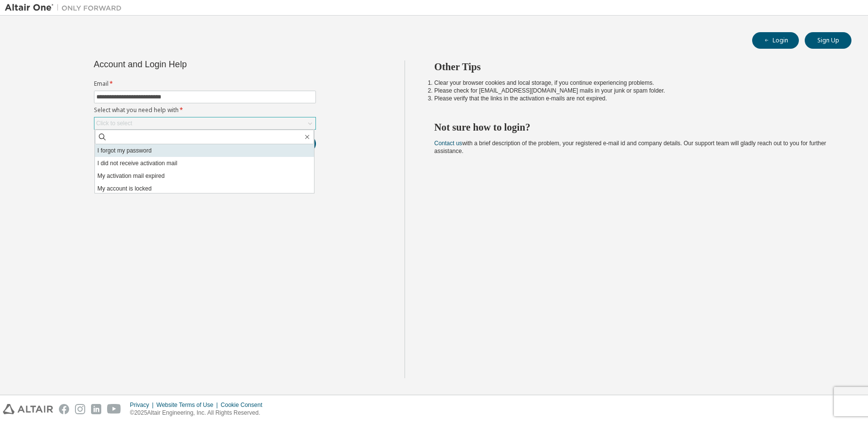 The width and height of the screenshot is (868, 423). What do you see at coordinates (634, 67) in the screenshot?
I see `h2: Other Tips` at bounding box center [634, 67].